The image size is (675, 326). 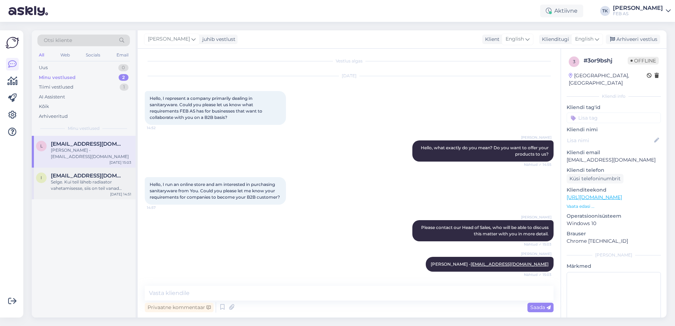 What do you see at coordinates (88, 144) in the screenshot?
I see `span: lp160780@gmail.com` at bounding box center [88, 144].